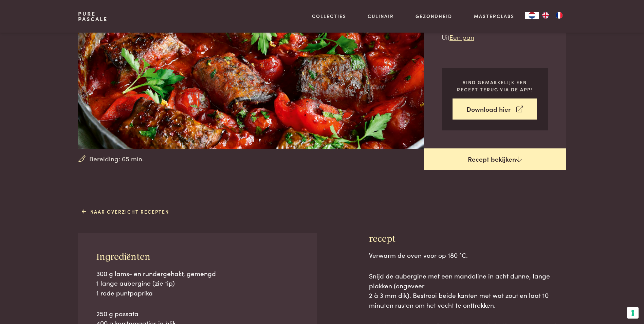 Image resolution: width=644 pixels, height=324 pixels. I want to click on a: Naar overzicht recepten, so click(126, 211).